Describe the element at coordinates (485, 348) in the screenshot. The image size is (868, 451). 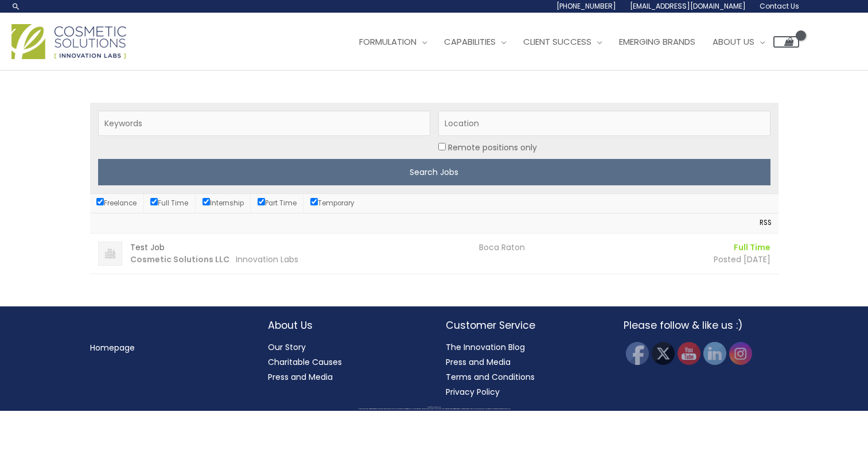
I see `a: The Innovation Blog` at that location.